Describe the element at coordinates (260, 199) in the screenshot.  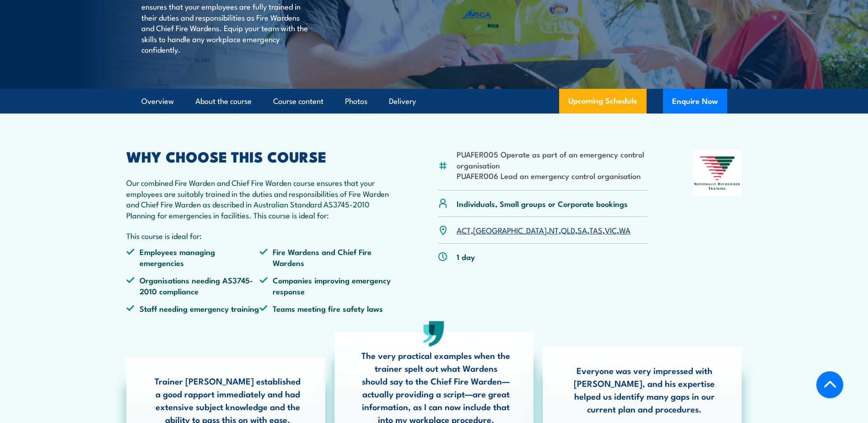
I see `p: Our combined Fire Warden and Chief Fire Warden course ensures that your employees are suitably tr...` at that location.